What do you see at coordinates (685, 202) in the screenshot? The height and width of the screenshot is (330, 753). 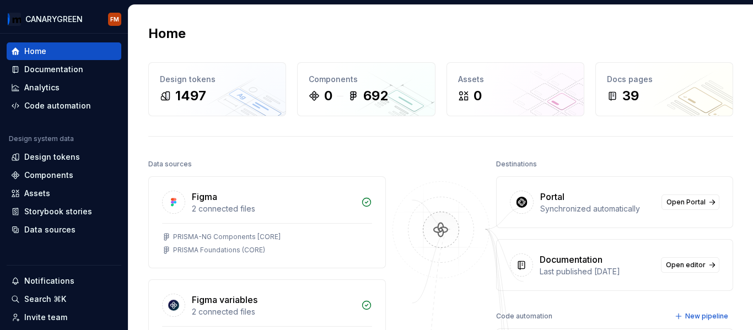 I see `span: Open Portal` at bounding box center [685, 202].